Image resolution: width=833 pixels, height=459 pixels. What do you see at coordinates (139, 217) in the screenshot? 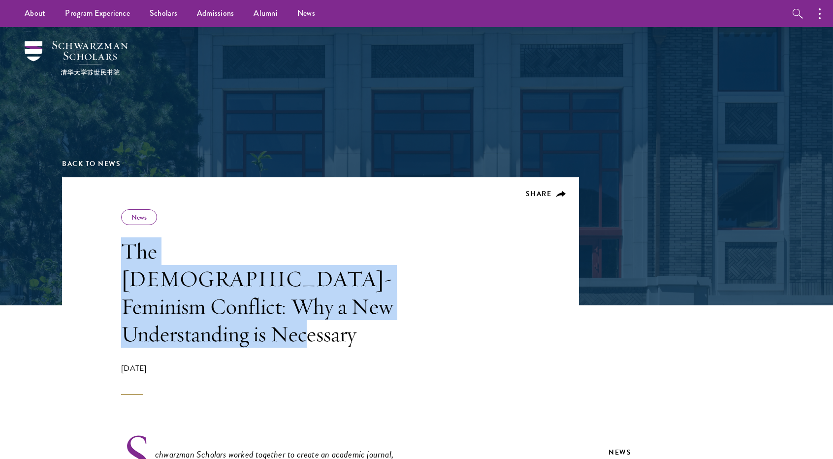
I see `a: News` at bounding box center [139, 217].